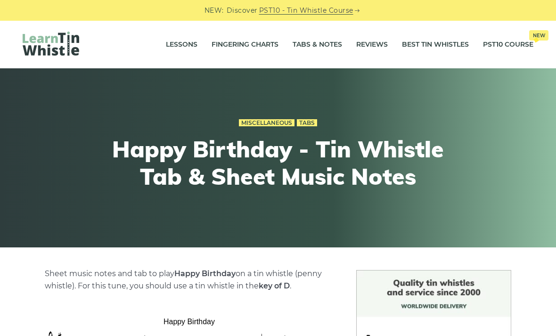 The image size is (556, 336). I want to click on strong: Happy Birthday, so click(205, 273).